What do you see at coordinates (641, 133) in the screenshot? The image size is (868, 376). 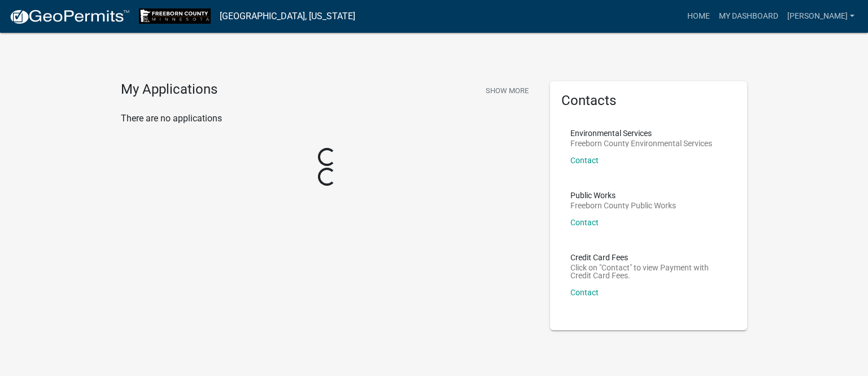 I see `p: Environmental Services` at bounding box center [641, 133].